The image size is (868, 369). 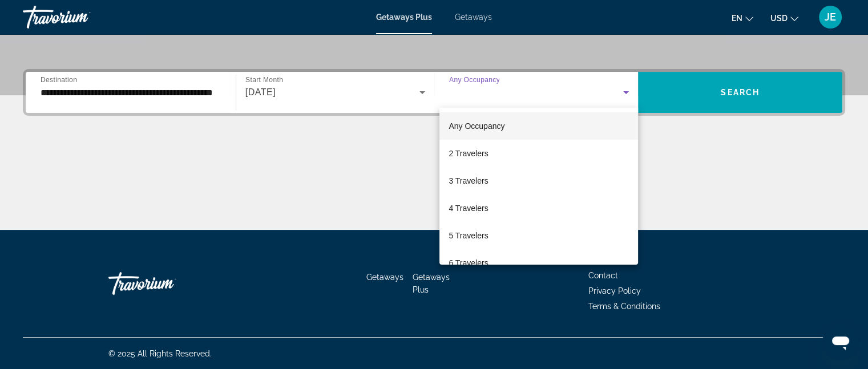 What do you see at coordinates (468, 263) in the screenshot?
I see `span: 6 Travelers` at bounding box center [468, 263].